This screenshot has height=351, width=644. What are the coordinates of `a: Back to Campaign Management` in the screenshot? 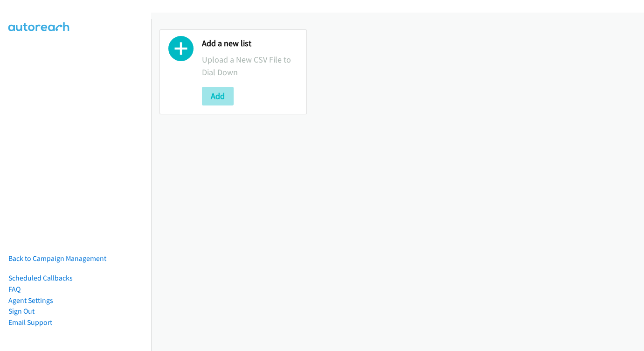 It's located at (57, 258).